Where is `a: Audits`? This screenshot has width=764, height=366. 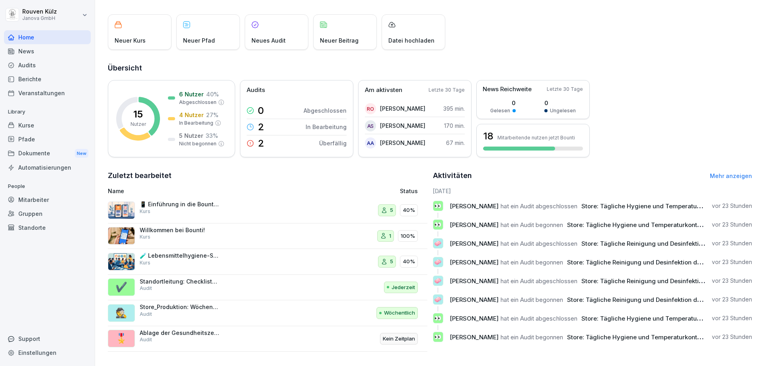
a: Audits is located at coordinates (47, 65).